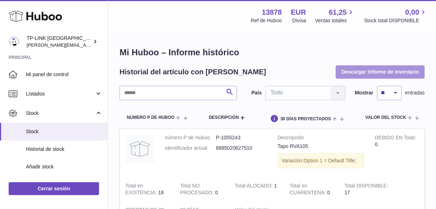  I want to click on img: celia.yan@tp-link.com, so click(14, 42).